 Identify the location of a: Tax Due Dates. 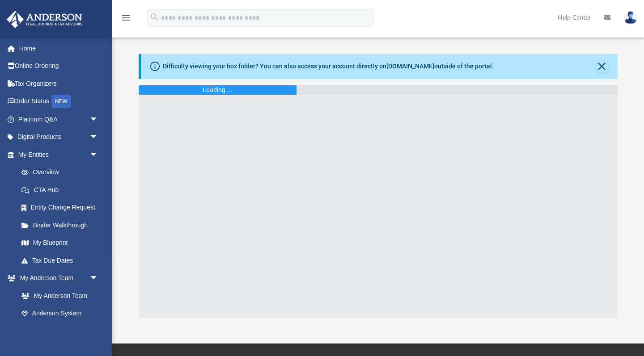
(62, 261).